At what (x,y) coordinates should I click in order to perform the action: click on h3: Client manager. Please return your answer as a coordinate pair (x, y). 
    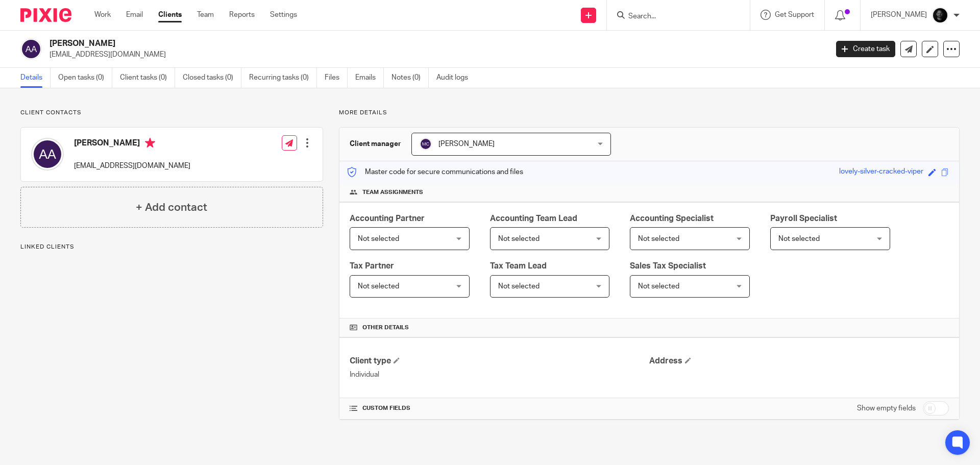
    Looking at the image, I should click on (375, 144).